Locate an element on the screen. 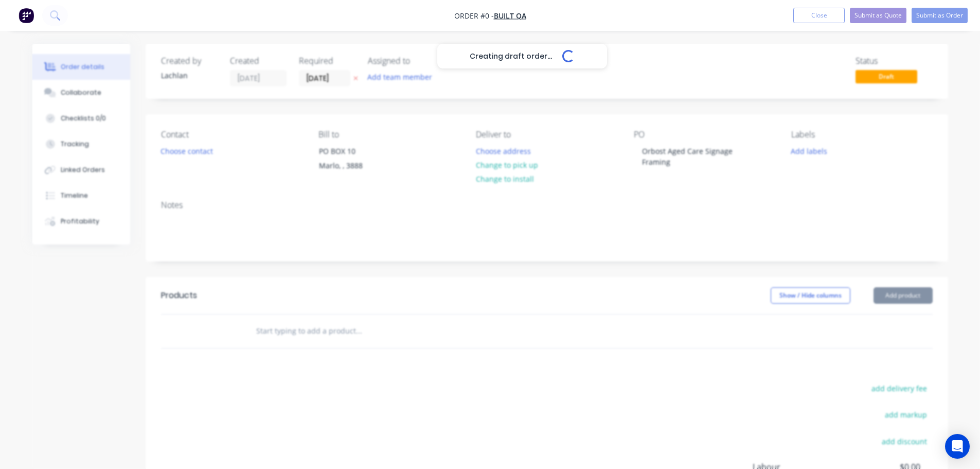 This screenshot has height=469, width=980. span: Order #0 - is located at coordinates (474, 15).